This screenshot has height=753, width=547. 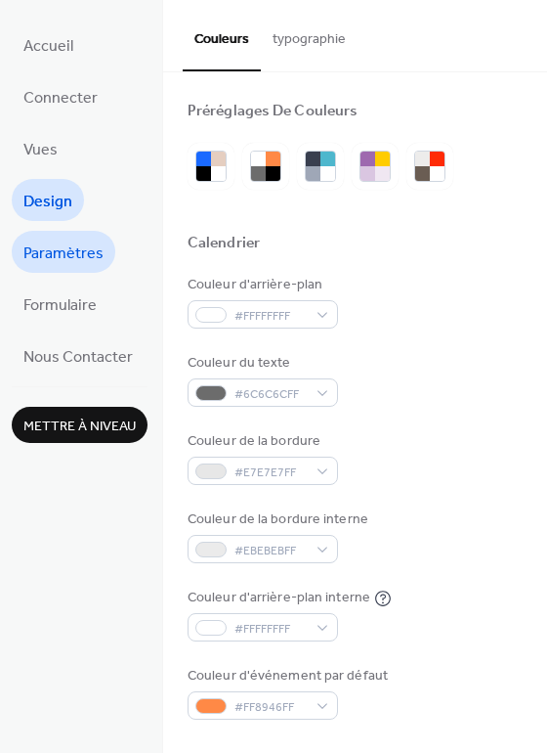 I want to click on button: Mettre à niveau, so click(x=79, y=424).